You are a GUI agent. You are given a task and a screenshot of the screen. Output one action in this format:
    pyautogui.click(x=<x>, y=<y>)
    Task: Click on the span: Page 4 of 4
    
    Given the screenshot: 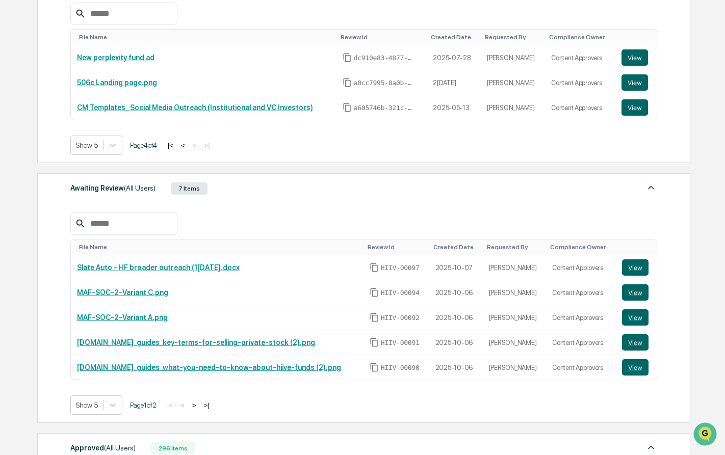 What is the action you would take?
    pyautogui.click(x=143, y=145)
    